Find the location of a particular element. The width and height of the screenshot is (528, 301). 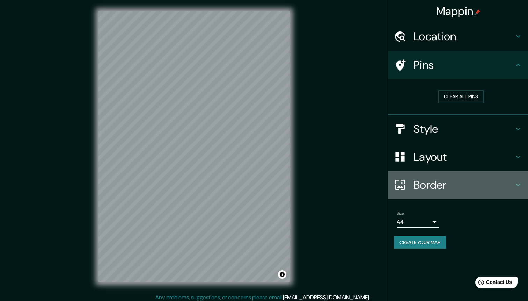

button: Clear all pins is located at coordinates (461, 96).